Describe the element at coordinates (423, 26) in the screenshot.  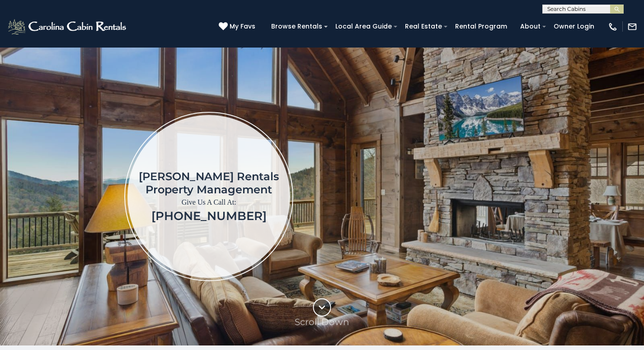
I see `a: Real Estate` at that location.